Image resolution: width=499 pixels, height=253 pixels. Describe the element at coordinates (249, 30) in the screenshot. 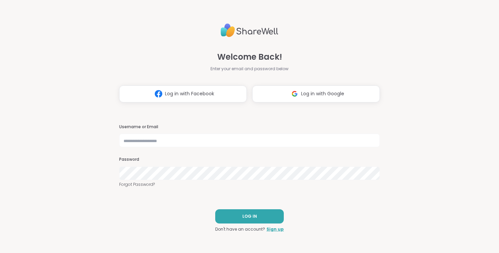

I see `img: ShareWell Logo` at that location.